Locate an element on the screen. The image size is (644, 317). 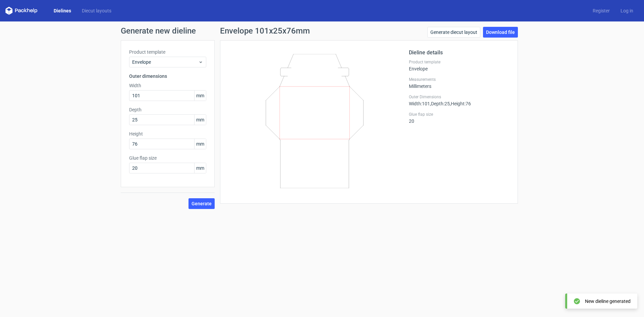
span: Width : 101 is located at coordinates (419, 104).